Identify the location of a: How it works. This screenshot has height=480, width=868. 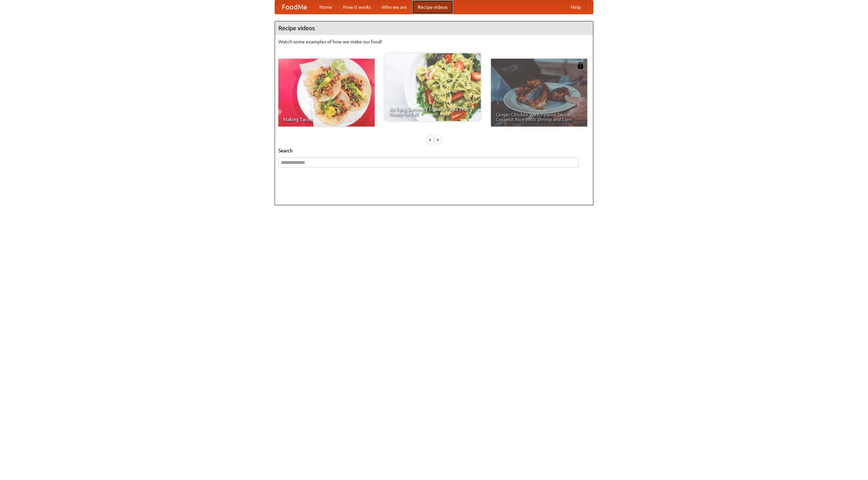
(357, 7).